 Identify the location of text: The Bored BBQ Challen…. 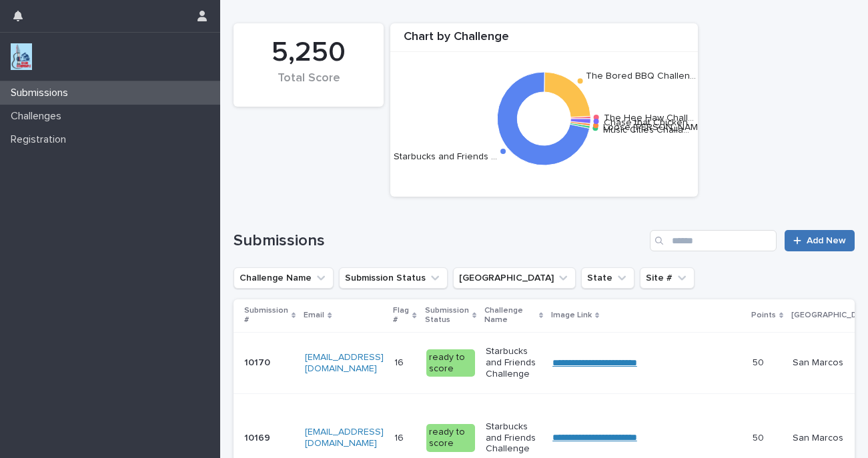
(640, 76).